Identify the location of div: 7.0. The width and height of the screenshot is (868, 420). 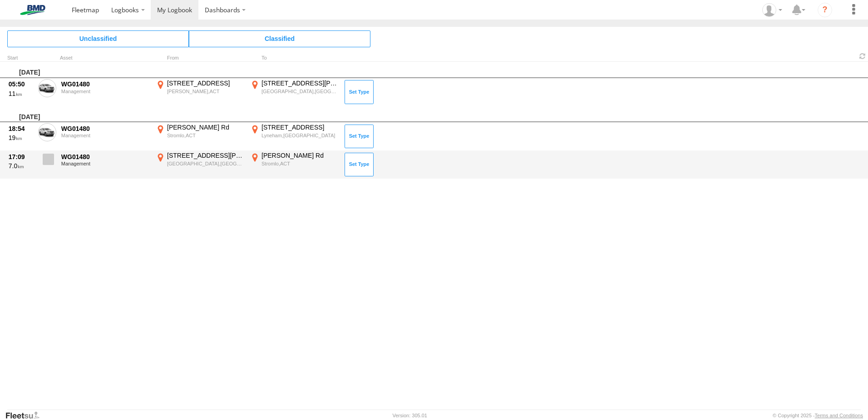
(21, 166).